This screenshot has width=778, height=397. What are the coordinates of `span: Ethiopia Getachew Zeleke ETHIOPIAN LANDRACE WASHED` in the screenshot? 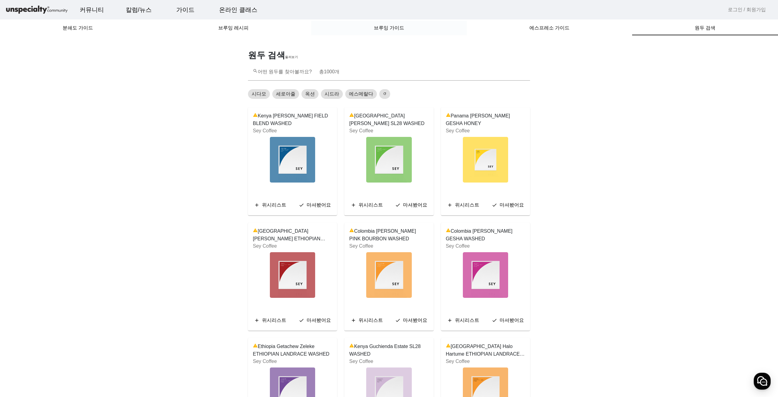 It's located at (292, 350).